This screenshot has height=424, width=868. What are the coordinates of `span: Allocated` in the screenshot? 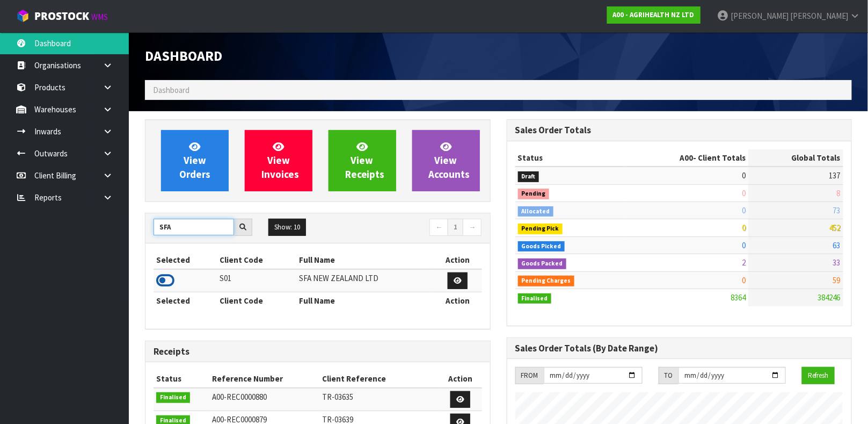 It's located at (535, 212).